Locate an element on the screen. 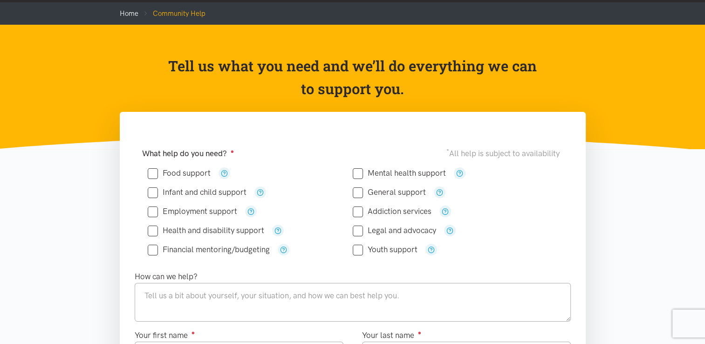  p: Tell us what you need and we’ll do everything we can to support you. is located at coordinates (352, 77).